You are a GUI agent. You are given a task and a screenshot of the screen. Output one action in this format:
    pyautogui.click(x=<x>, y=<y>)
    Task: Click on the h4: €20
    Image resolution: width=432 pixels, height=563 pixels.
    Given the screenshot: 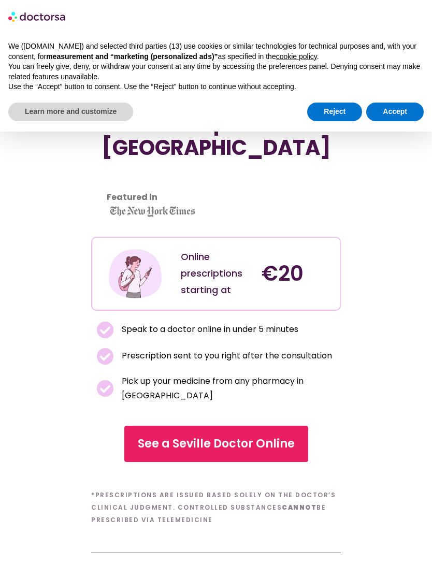 What is the action you would take?
    pyautogui.click(x=297, y=273)
    